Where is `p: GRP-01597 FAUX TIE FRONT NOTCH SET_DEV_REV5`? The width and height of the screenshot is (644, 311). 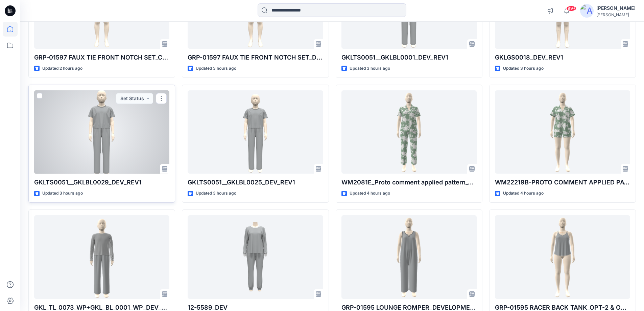
p: GRP-01597 FAUX TIE FRONT NOTCH SET_DEV_REV5 is located at coordinates (255, 58).